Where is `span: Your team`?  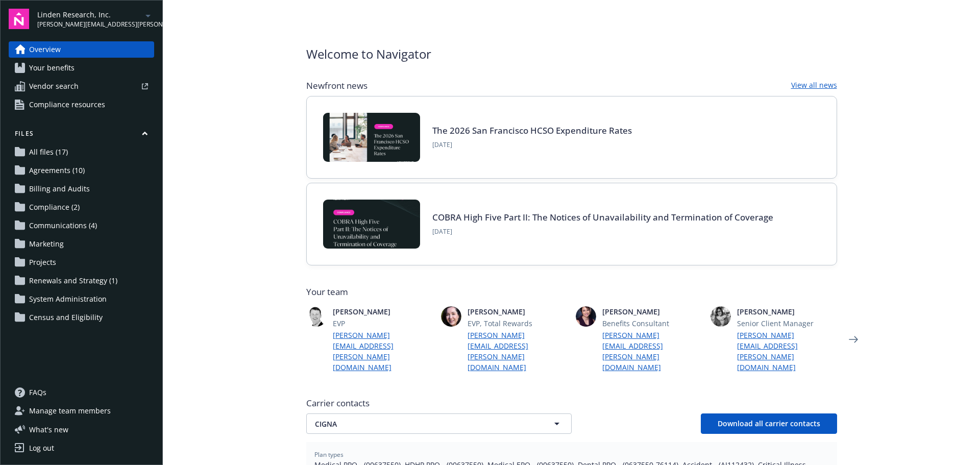 span: Your team is located at coordinates (572, 292).